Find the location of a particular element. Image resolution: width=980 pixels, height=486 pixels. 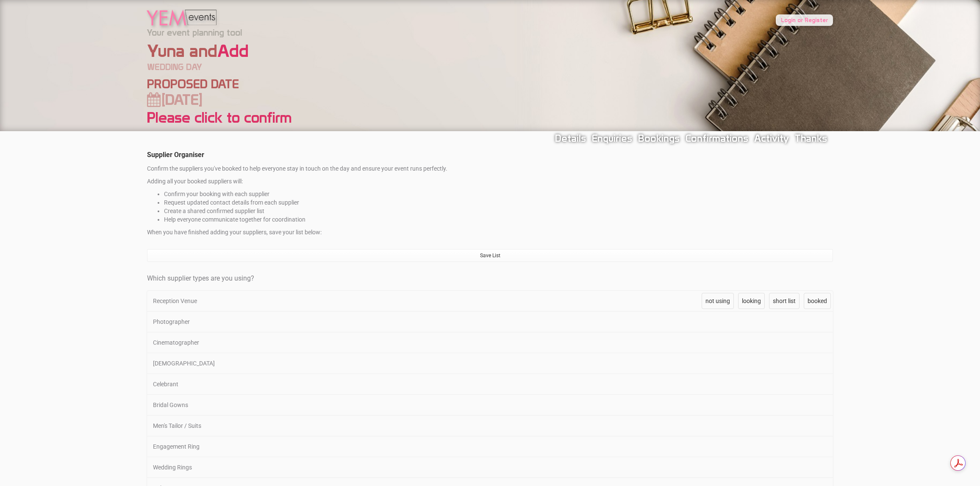

div: WEDDING DAY is located at coordinates (263, 67).